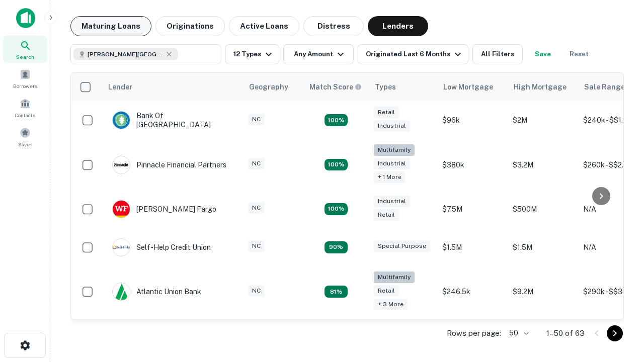 The width and height of the screenshot is (644, 362). I want to click on th: Types, so click(403, 87).